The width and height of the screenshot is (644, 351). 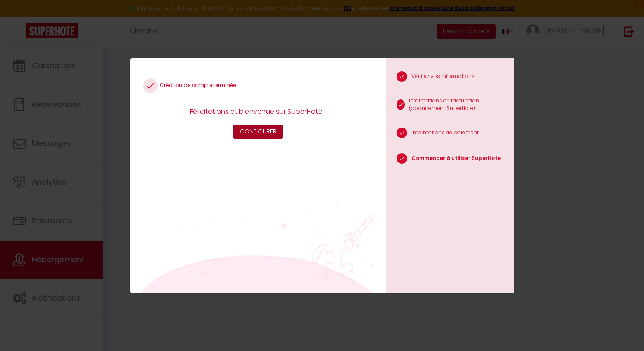 What do you see at coordinates (258, 111) in the screenshot?
I see `div: Félicitations et bienvenue sur SuperHote !` at bounding box center [258, 111].